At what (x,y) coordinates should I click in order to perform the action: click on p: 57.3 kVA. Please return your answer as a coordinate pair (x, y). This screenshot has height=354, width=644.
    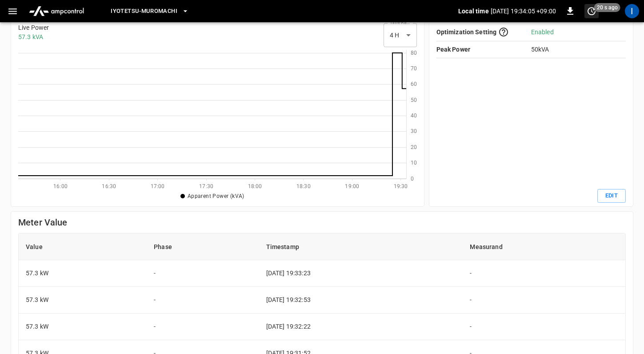
    Looking at the image, I should click on (34, 37).